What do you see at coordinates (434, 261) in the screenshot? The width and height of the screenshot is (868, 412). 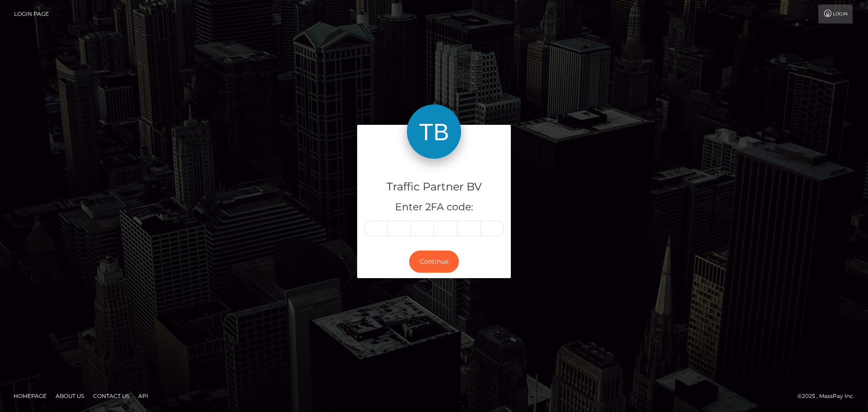 I see `button: Continue` at bounding box center [434, 261].